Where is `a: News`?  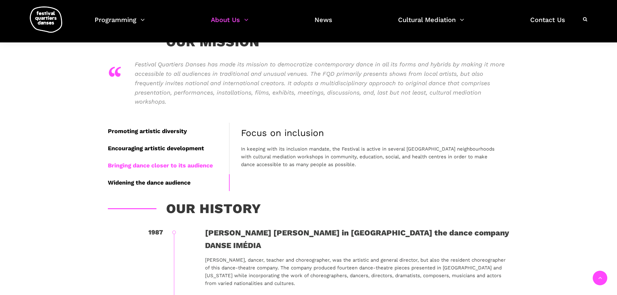 a: News is located at coordinates (323, 24).